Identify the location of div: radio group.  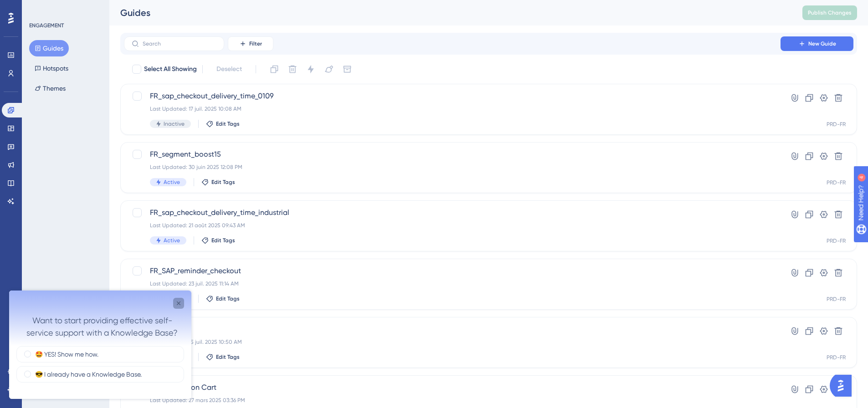
(91, 74).